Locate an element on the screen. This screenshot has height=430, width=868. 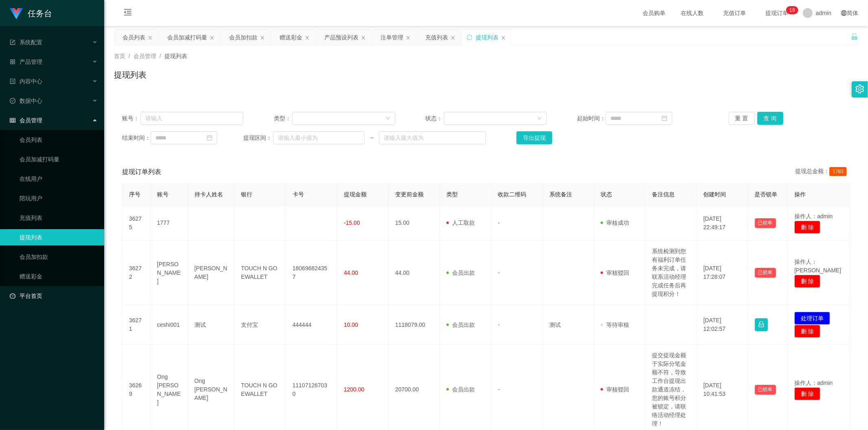
span: 提现订单列表 is located at coordinates (142, 172).